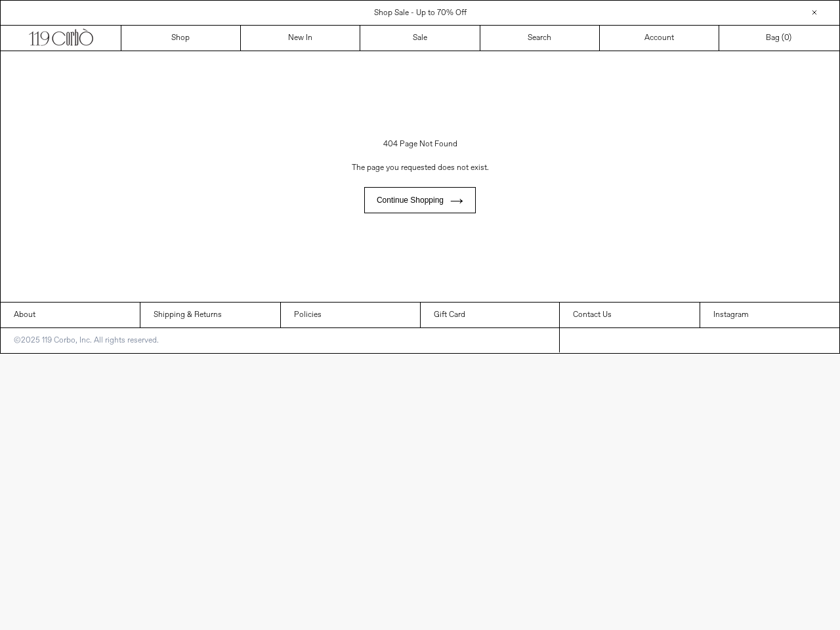 The width and height of the screenshot is (840, 630). What do you see at coordinates (420, 13) in the screenshot?
I see `a: Shop Sale - Up to 70% Off` at bounding box center [420, 13].